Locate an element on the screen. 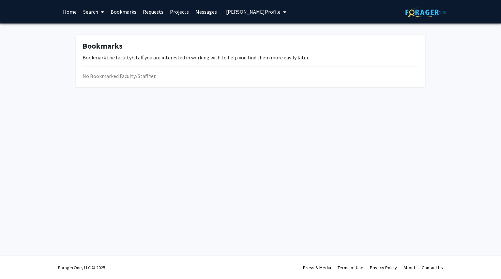 Image resolution: width=501 pixels, height=279 pixels. a: About is located at coordinates (410, 268).